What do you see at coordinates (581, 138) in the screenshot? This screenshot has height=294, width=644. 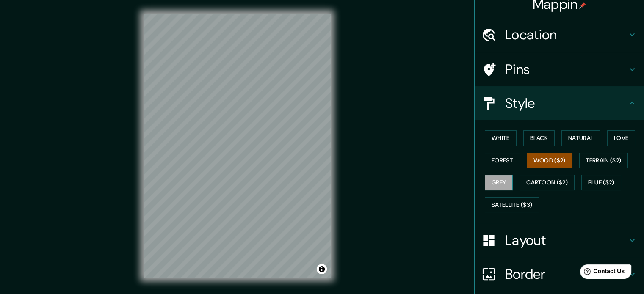 I see `button: Natural` at bounding box center [581, 138].